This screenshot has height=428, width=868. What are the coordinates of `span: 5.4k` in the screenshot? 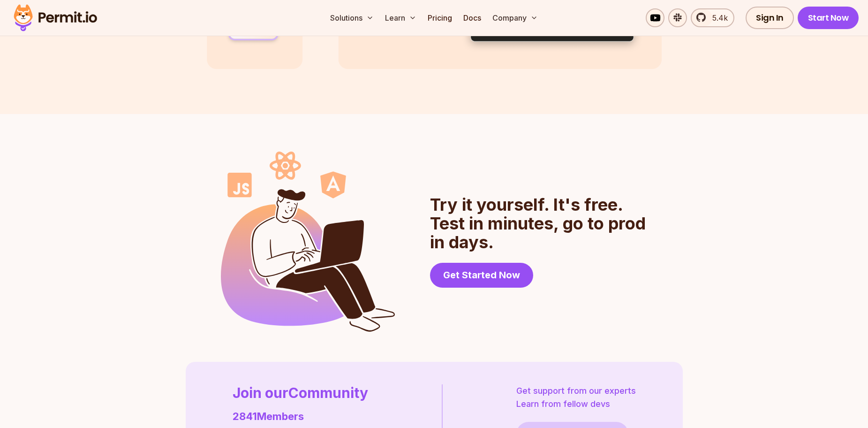 It's located at (717, 18).